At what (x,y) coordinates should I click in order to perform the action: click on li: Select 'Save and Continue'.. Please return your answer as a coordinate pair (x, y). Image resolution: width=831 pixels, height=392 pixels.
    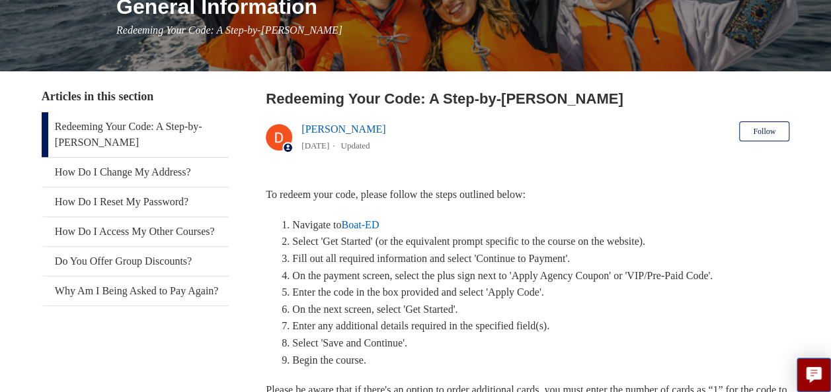
    Looking at the image, I should click on (541, 344).